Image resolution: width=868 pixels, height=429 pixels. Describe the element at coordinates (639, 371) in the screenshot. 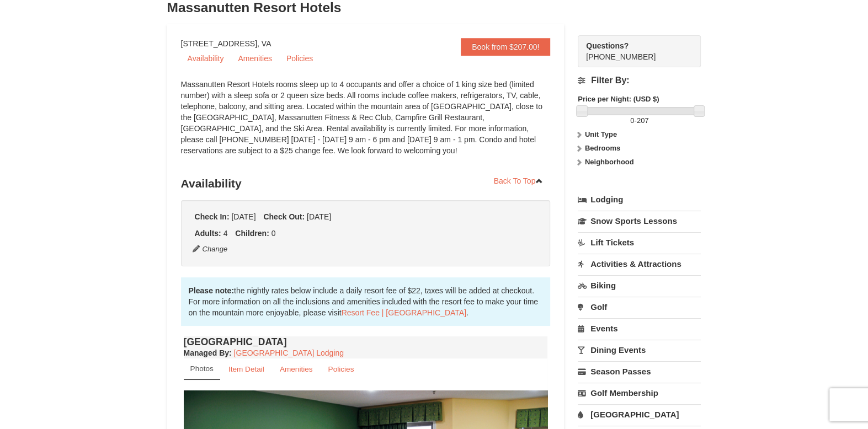

I see `a: Season Passes` at that location.